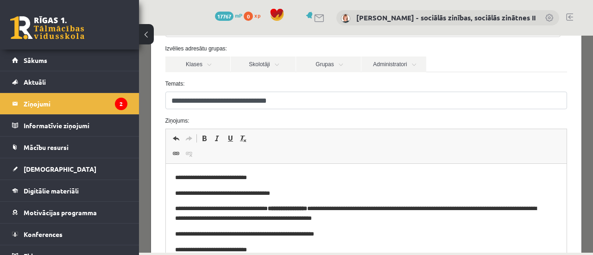 The height and width of the screenshot is (255, 593). Describe the element at coordinates (69, 147) in the screenshot. I see `a: Mācību resursi` at that location.